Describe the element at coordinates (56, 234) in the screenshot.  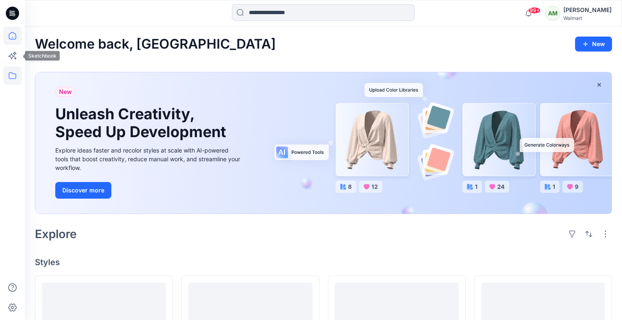
I see `h2: Explore` at that location.